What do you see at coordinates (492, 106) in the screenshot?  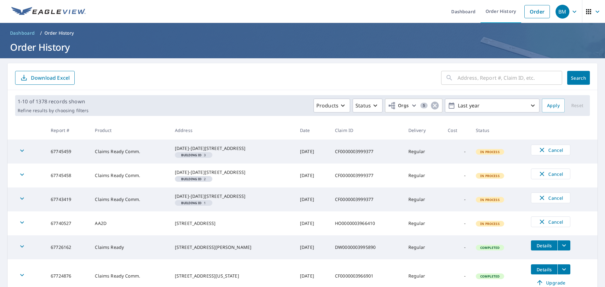 I see `p: Last year` at bounding box center [492, 106].